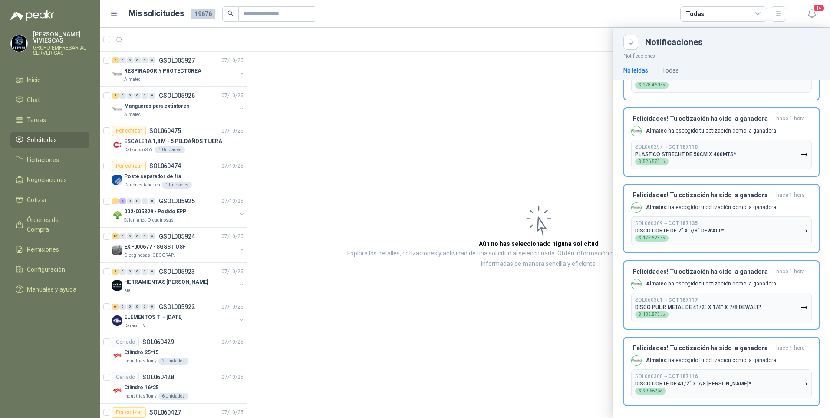 The image size is (830, 418). Describe the element at coordinates (819, 8) in the screenshot. I see `span: 14` at that location.